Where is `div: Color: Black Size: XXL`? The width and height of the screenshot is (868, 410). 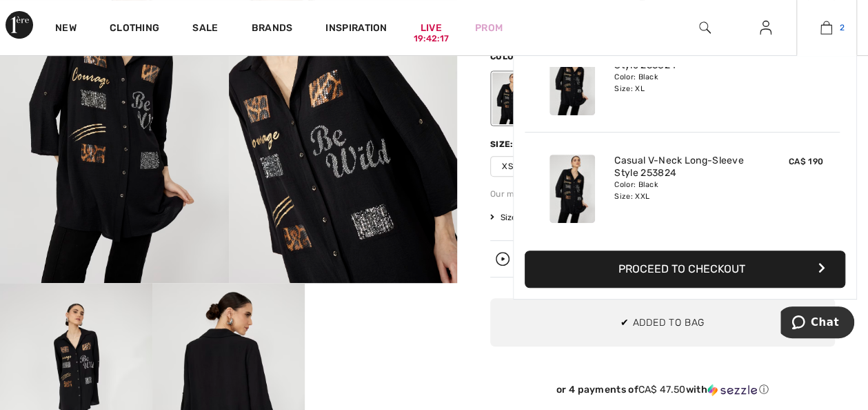 div: Color: Black Size: XXL is located at coordinates (682, 191).